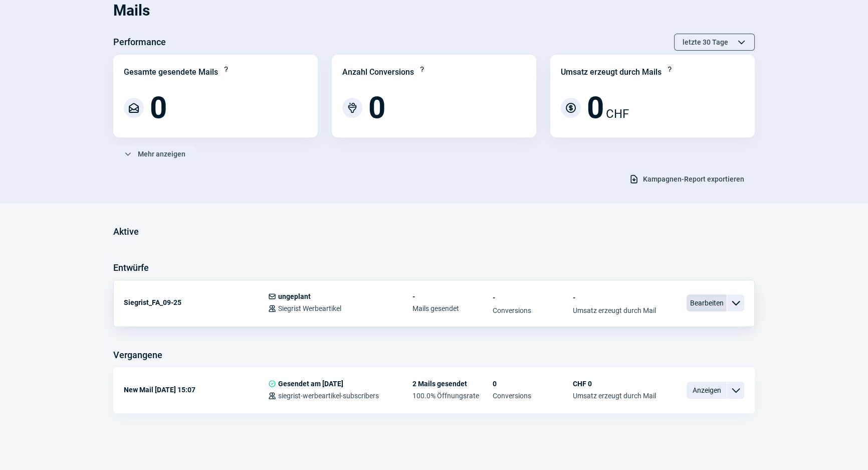 This screenshot has width=868, height=470. I want to click on span: Kampagnen-Report exportieren, so click(694, 179).